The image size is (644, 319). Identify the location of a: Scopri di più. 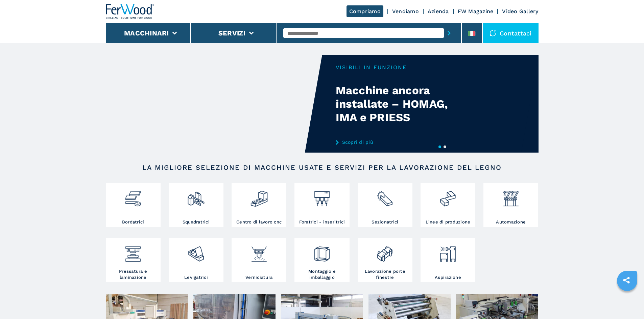
(402, 142).